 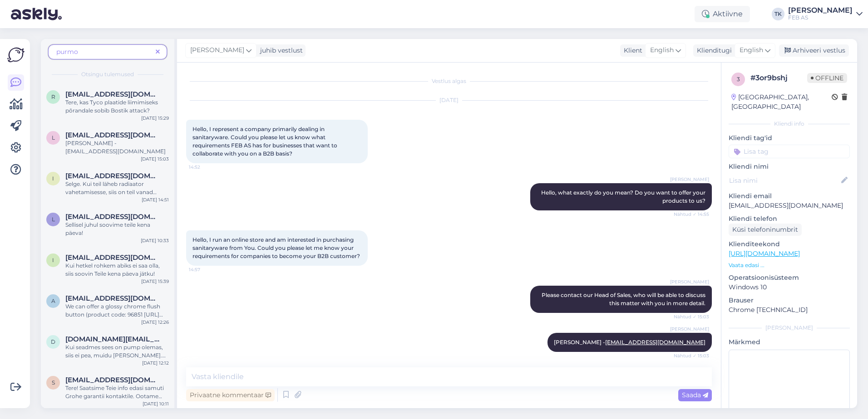 What do you see at coordinates (712, 50) in the screenshot?
I see `div: Klienditugi` at bounding box center [712, 50].